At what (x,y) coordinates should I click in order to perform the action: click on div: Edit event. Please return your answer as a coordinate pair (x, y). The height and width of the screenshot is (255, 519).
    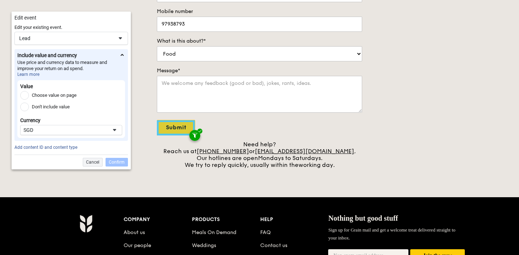
    Looking at the image, I should click on (71, 18).